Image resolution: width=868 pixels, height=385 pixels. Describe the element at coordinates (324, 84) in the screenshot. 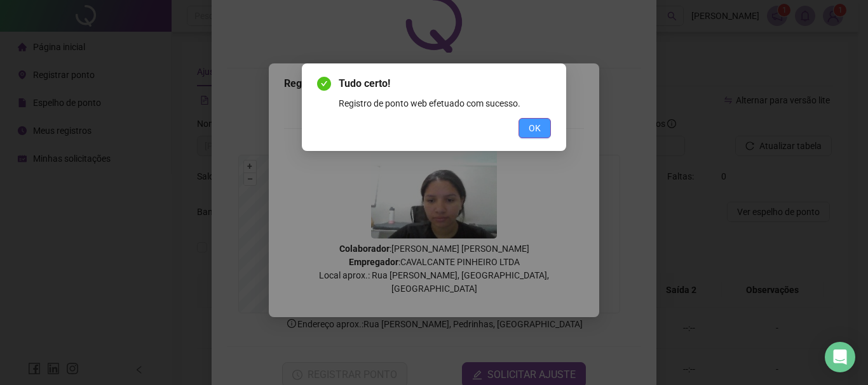

I see `span: check-circle` at that location.